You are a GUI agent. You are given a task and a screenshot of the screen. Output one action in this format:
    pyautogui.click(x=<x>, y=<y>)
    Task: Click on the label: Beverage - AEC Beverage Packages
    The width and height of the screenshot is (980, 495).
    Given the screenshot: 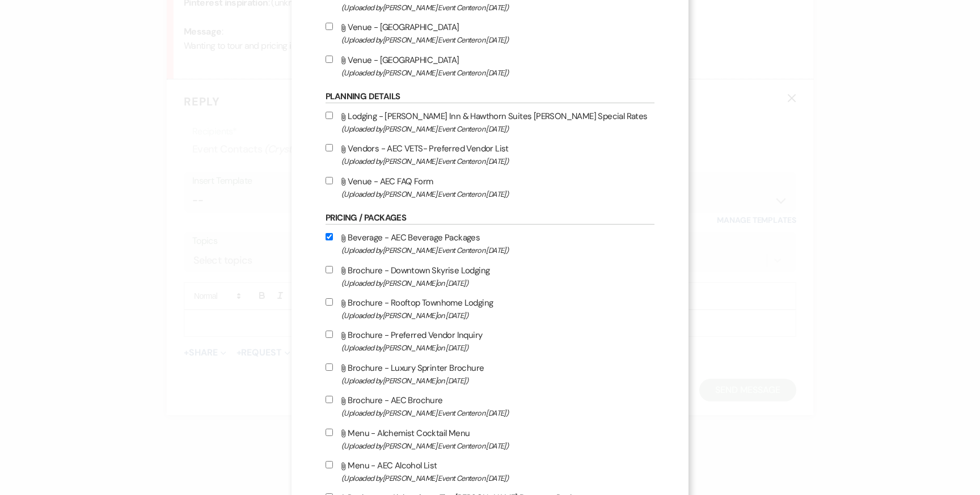 What is the action you would take?
    pyautogui.click(x=490, y=243)
    